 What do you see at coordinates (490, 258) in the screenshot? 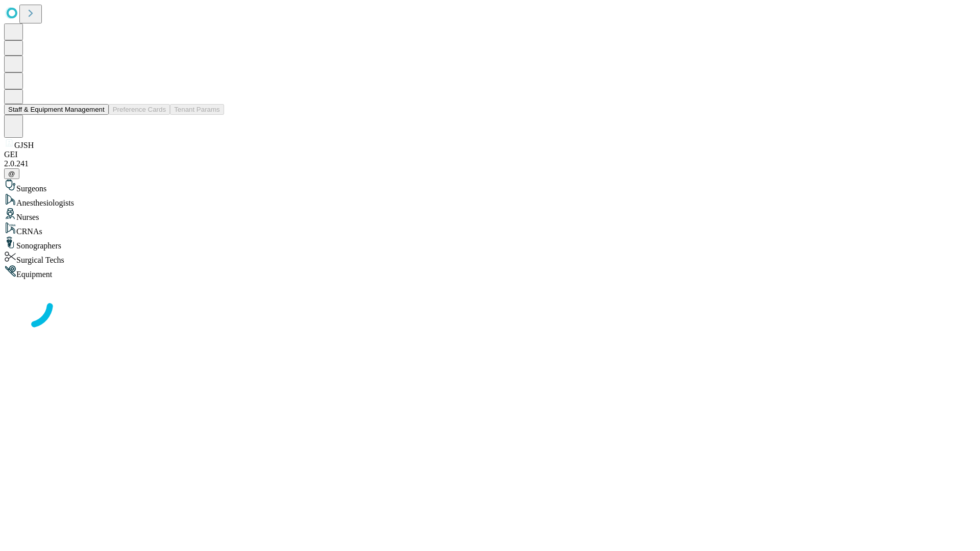
I see `div: Surgical Techs` at bounding box center [490, 258].